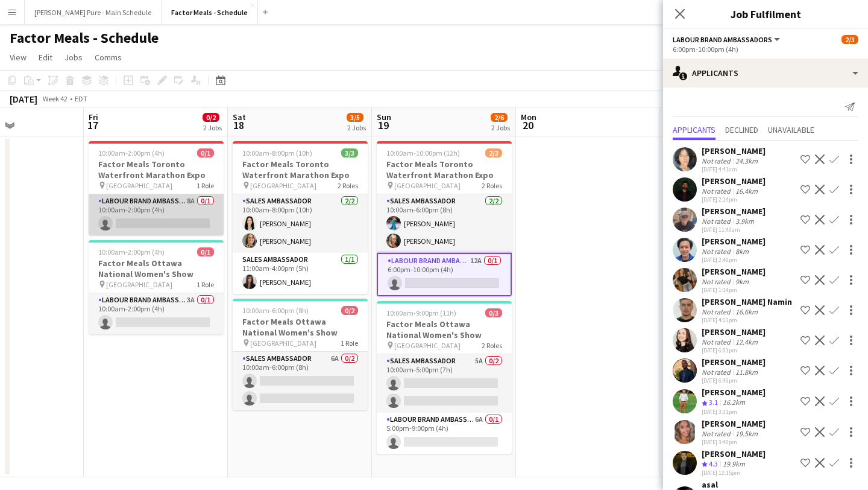 This screenshot has width=868, height=490. I want to click on span: 0/1, so click(206, 152).